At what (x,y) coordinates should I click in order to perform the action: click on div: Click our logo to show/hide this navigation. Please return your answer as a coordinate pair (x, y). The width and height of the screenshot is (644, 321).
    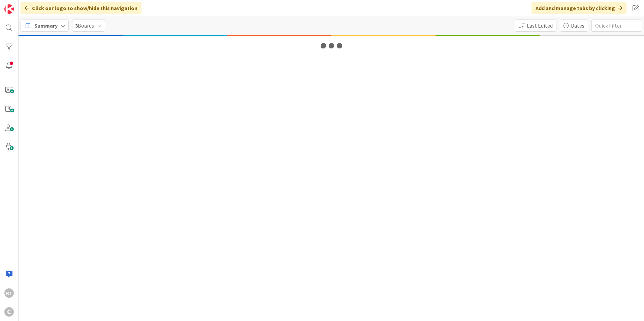
    Looking at the image, I should click on (81, 8).